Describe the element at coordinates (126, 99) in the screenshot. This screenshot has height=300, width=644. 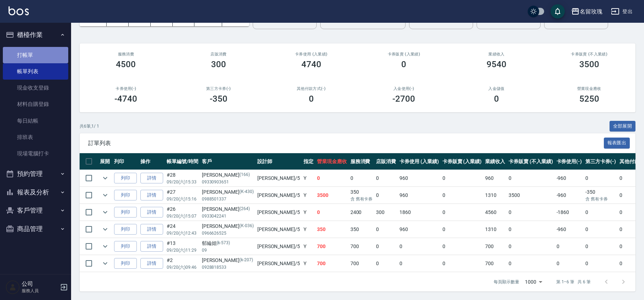
I see `h3: -4740` at that location.